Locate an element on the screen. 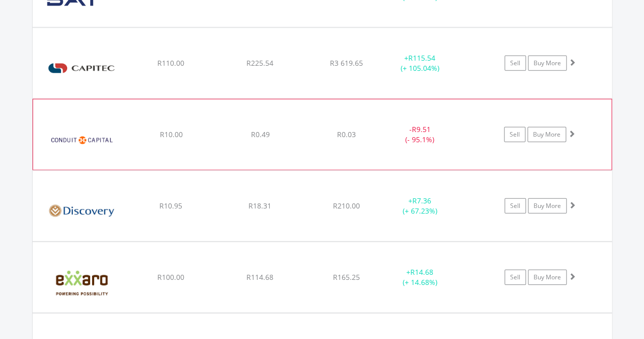 The height and width of the screenshot is (339, 644). span: R10.00 is located at coordinates (170, 134).